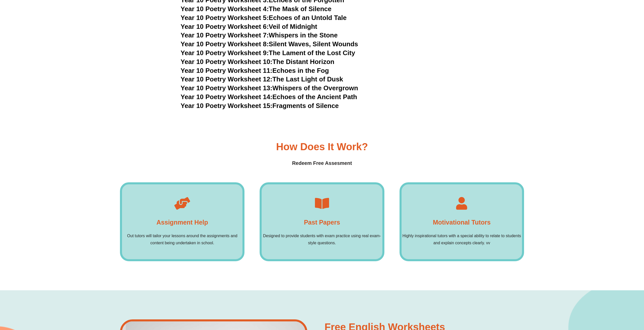  I want to click on div: Chat Widget, so click(602, 301).